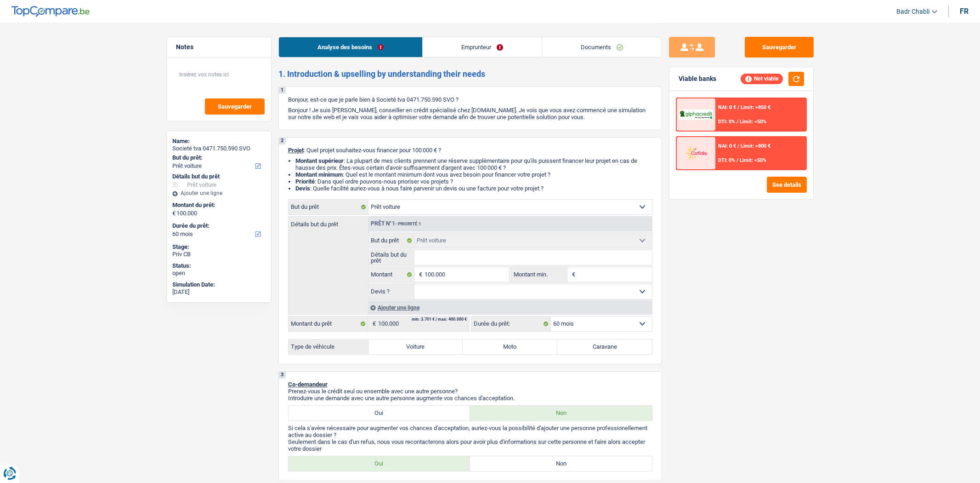 Image resolution: width=980 pixels, height=483 pixels. Describe the element at coordinates (416, 347) in the screenshot. I see `label: Voiture` at that location.